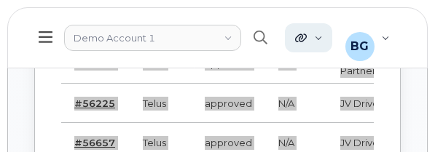 This screenshot has height=152, width=435. What do you see at coordinates (308, 38) in the screenshot?
I see `div: Quicklinks` at bounding box center [308, 38].